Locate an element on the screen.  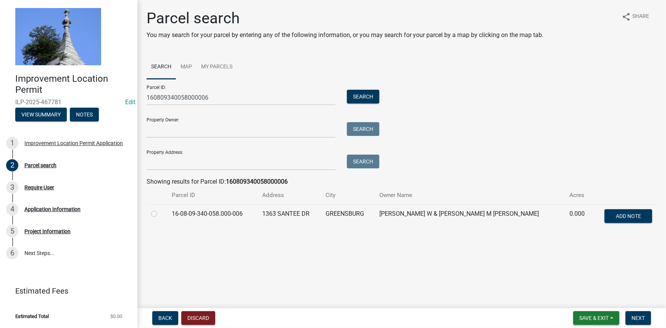
button: Notes is located at coordinates (84, 114).